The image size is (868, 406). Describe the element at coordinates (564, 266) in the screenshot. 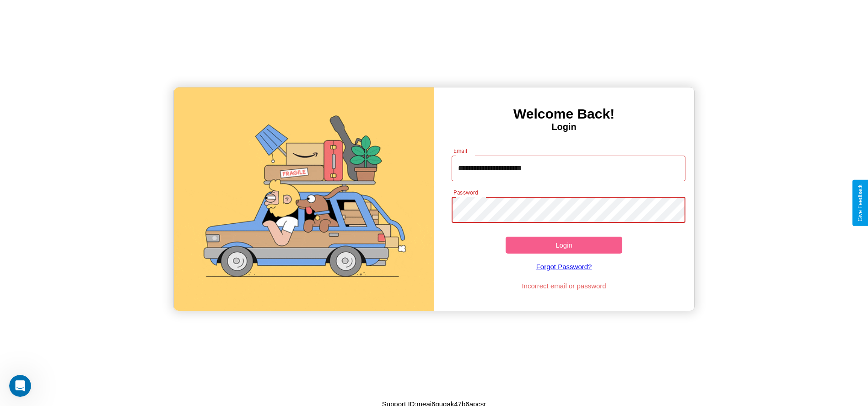

I see `a: Forgot Password?` at that location.